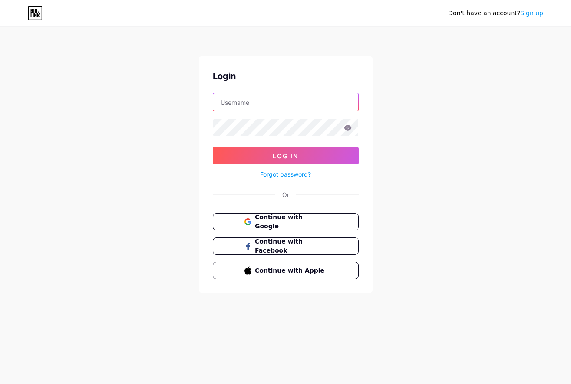  What do you see at coordinates (286, 270) in the screenshot?
I see `a: Continue with Apple` at bounding box center [286, 270].